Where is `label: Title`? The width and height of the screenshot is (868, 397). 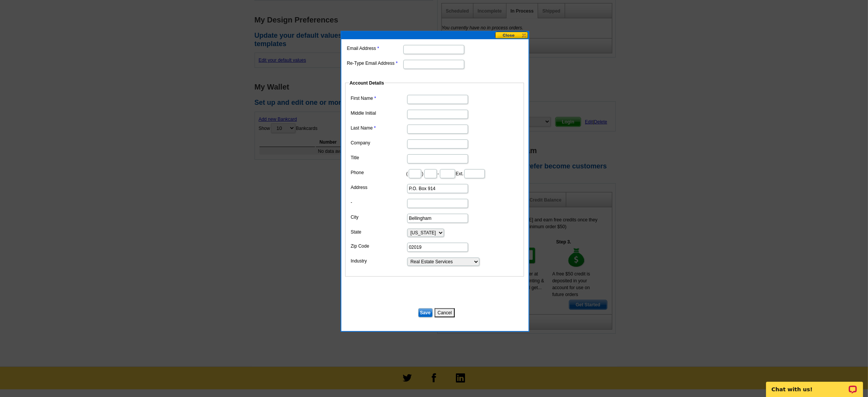
label: Title is located at coordinates (379, 157).